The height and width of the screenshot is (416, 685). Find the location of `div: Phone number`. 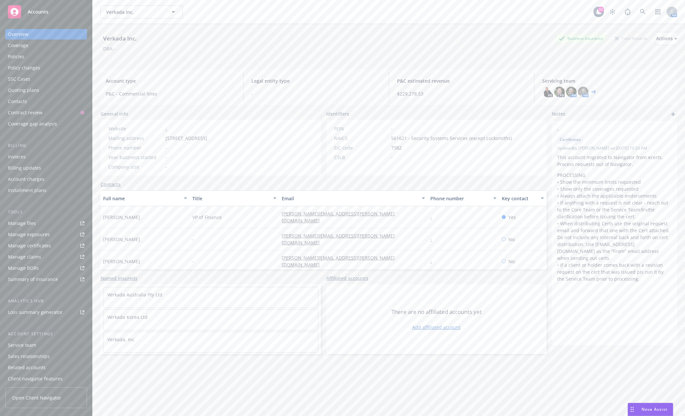

div: Phone number is located at coordinates (135, 148).